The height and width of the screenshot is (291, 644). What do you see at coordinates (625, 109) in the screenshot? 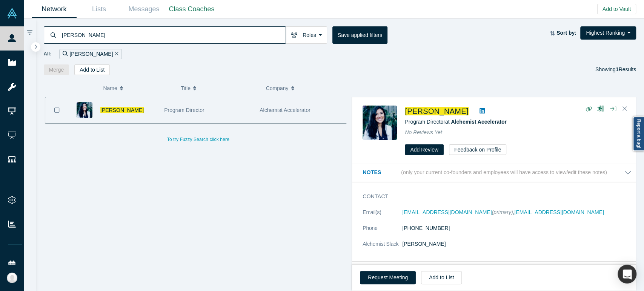
I see `button: Close` at bounding box center [625, 109].